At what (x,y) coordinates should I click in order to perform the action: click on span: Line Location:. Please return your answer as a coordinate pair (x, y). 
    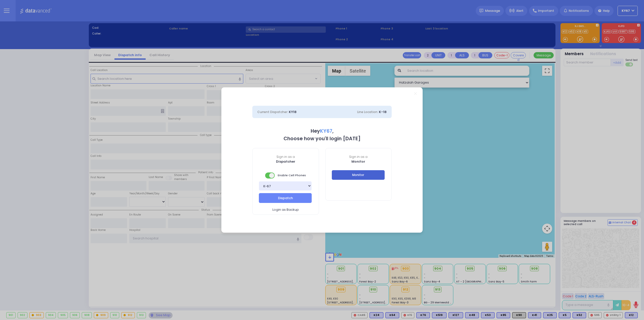
    Looking at the image, I should click on (368, 112).